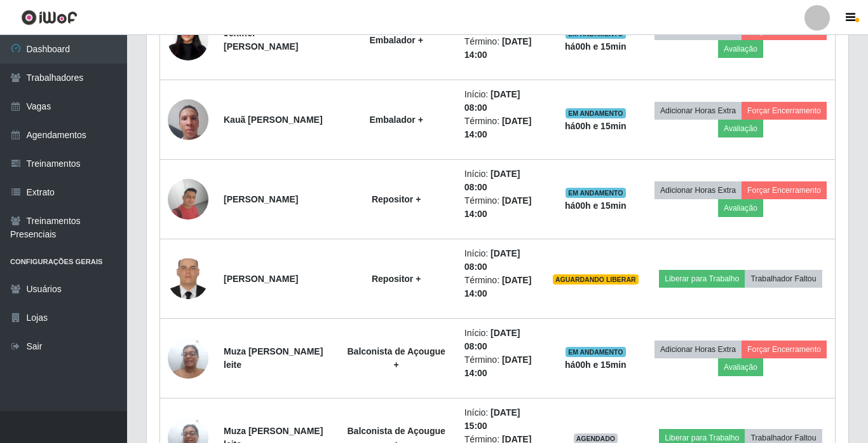  What do you see at coordinates (188, 278) in the screenshot?
I see `img: 1740417182647.jpeg` at bounding box center [188, 278].